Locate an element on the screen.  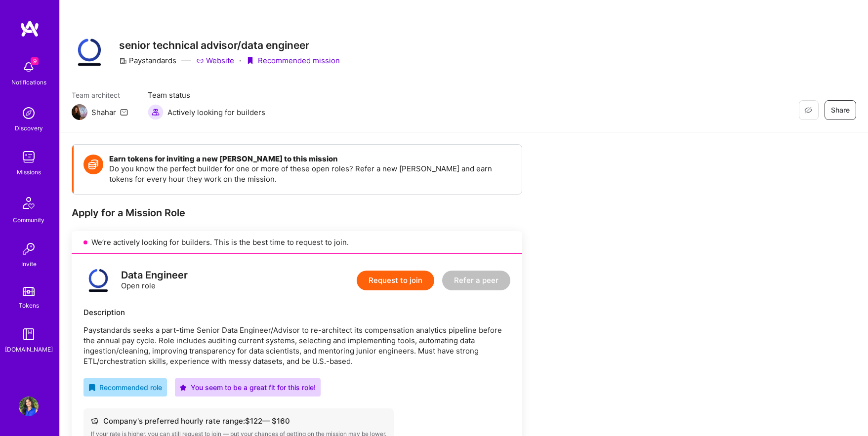
div: Description is located at coordinates (297, 312).